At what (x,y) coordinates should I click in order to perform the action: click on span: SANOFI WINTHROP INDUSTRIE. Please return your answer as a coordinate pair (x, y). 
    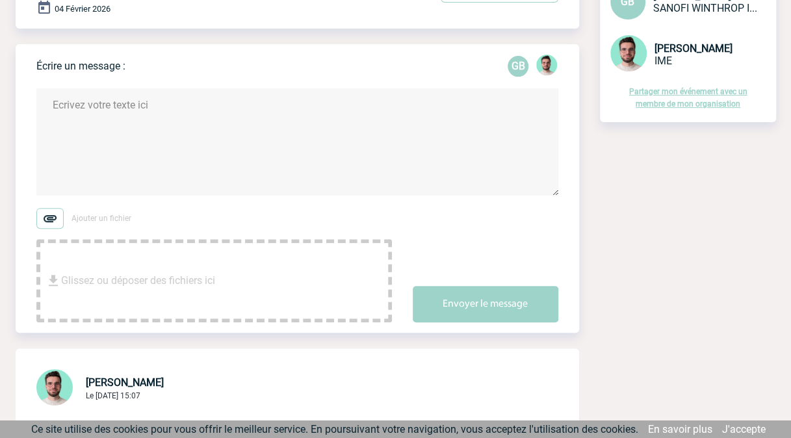
    Looking at the image, I should click on (706, 8).